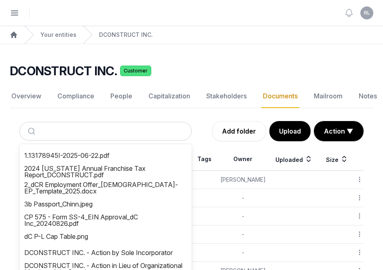  I want to click on span: Customer, so click(136, 71).